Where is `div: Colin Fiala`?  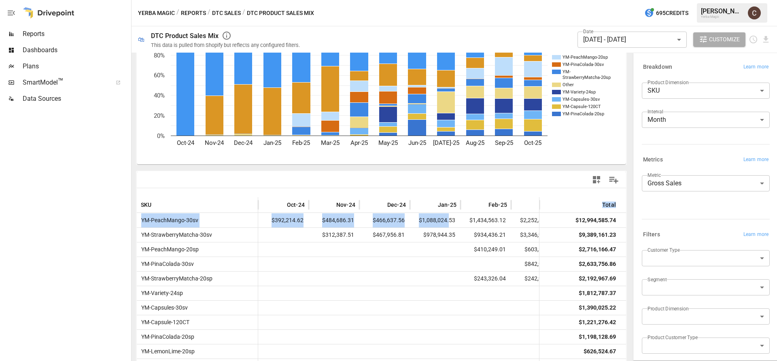
div: Colin Fiala is located at coordinates (754, 13).